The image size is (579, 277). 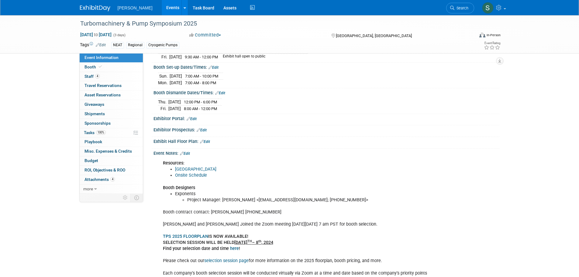 What do you see at coordinates (201, 57) in the screenshot?
I see `span: 9:30 AM - 12:00 PM` at bounding box center [201, 57].